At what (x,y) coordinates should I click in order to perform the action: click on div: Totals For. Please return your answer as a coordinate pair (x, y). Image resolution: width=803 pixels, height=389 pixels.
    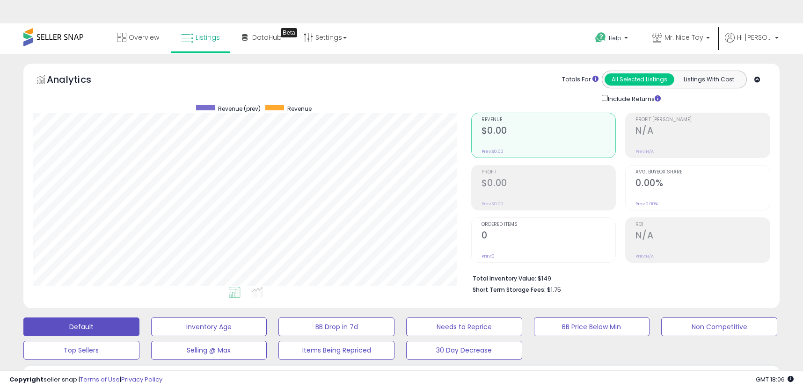
    Looking at the image, I should click on (580, 80).